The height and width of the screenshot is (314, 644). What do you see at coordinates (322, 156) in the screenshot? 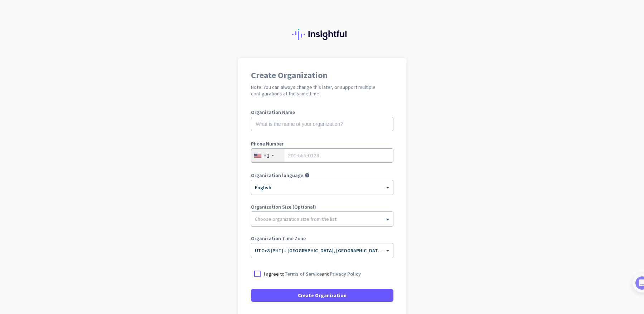
I see `input: 201-555-0123` at bounding box center [322, 156].